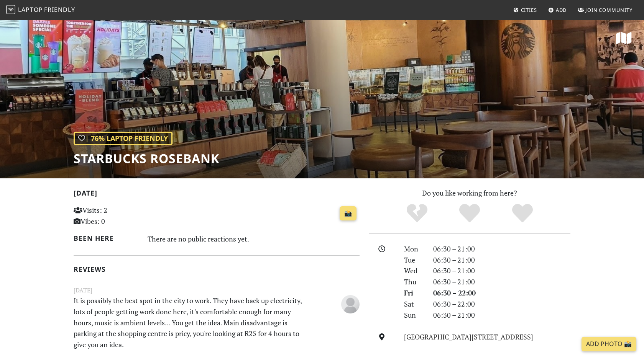  What do you see at coordinates (59, 10) in the screenshot?
I see `span: Friendly` at bounding box center [59, 10].